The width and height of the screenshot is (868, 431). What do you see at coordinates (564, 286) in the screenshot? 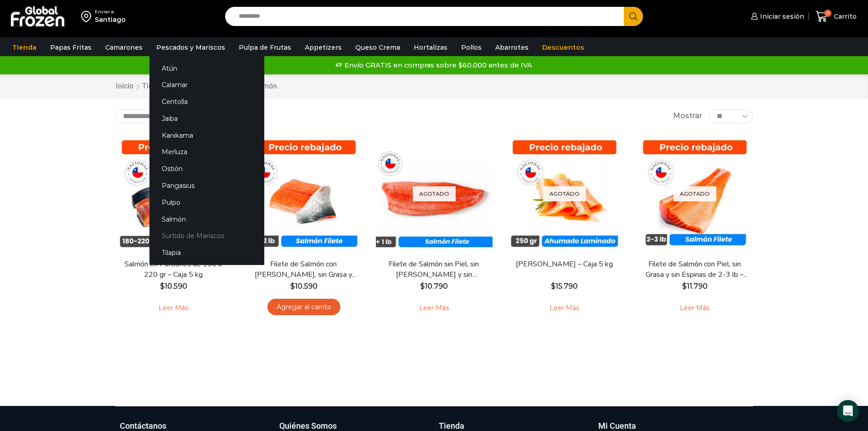
I see `bdi: 15.790` at bounding box center [564, 286].